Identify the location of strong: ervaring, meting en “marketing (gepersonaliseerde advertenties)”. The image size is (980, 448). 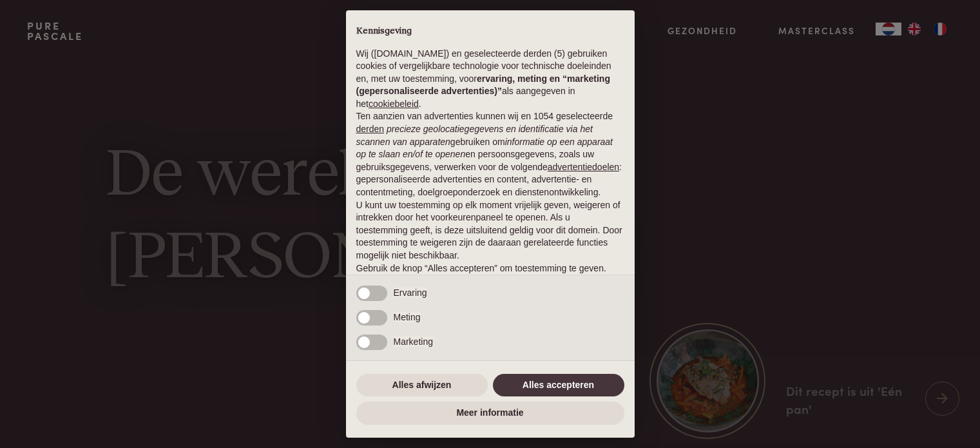
(483, 85).